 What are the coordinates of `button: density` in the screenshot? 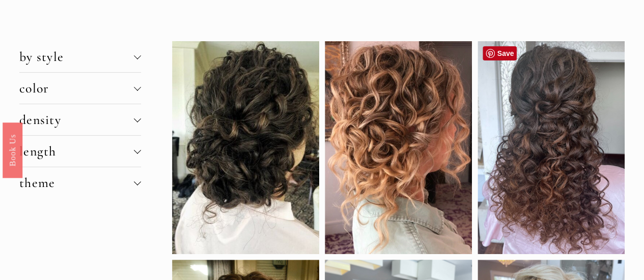 It's located at (80, 119).